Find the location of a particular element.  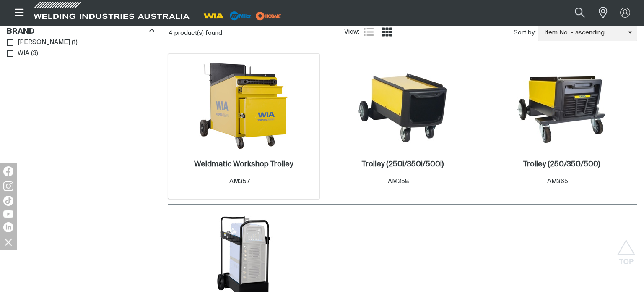

aside: Filters is located at coordinates (81, 41).